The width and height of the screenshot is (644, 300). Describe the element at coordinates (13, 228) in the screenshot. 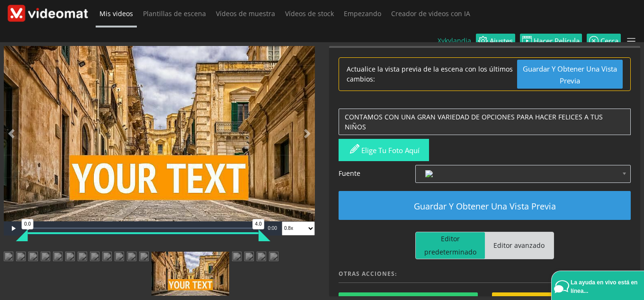

I see `button: Play` at that location.